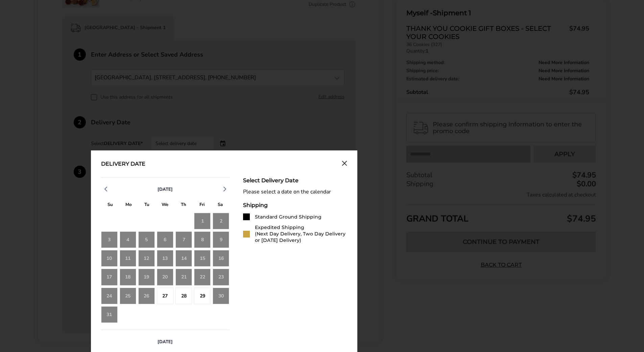 Image resolution: width=644 pixels, height=352 pixels. Describe the element at coordinates (123, 164) in the screenshot. I see `div: Delivery Date` at that location.